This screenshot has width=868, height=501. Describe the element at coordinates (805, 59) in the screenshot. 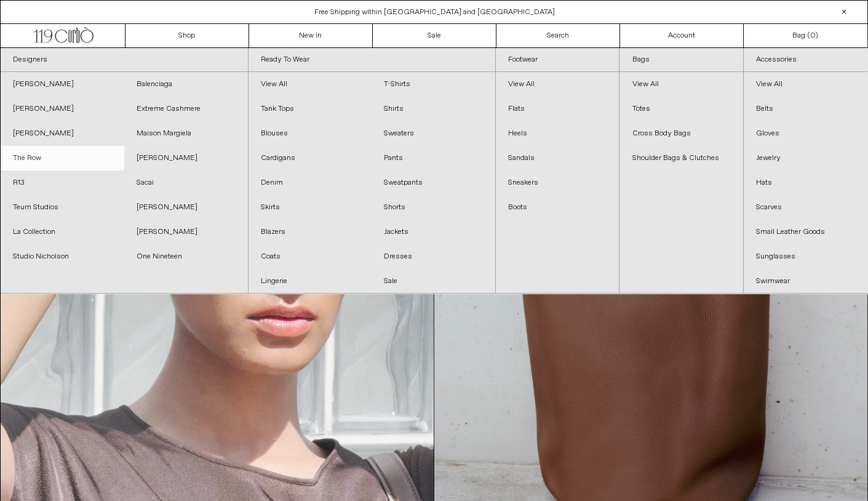

I see `a: Accessories` at that location.